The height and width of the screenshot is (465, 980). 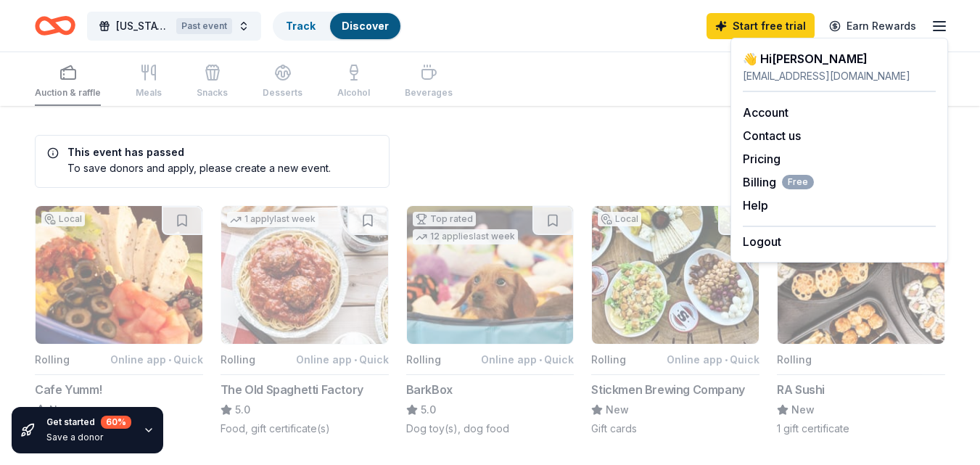 What do you see at coordinates (116, 423) in the screenshot?
I see `div: 60 %` at bounding box center [116, 423].